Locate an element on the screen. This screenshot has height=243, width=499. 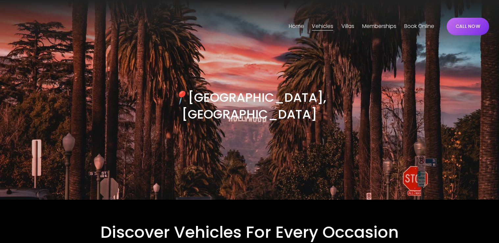
a: CALL NOW is located at coordinates (468, 26).